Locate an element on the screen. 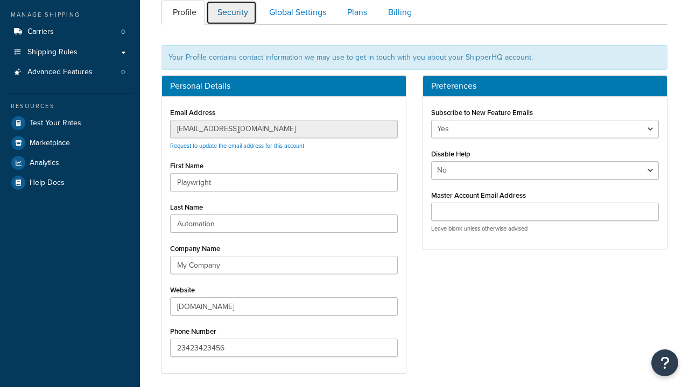  a: Billing is located at coordinates (398, 12).